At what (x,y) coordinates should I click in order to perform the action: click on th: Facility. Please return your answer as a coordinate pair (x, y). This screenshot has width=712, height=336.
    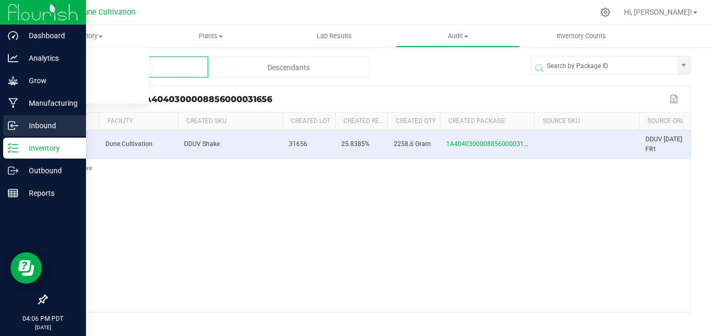
    Looking at the image, I should click on (138, 122).